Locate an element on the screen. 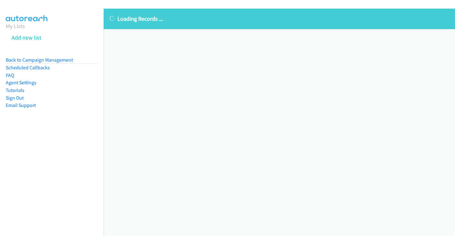 The width and height of the screenshot is (455, 236). p: Loading Records ... is located at coordinates (279, 19).